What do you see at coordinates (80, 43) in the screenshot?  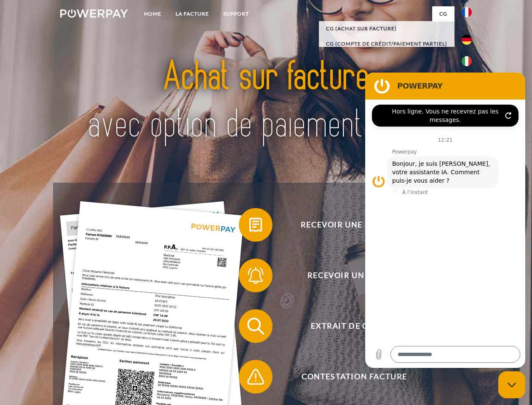 I see `label: Hors ligne. Vous ne recevrez pas les messages.` at bounding box center [80, 43].